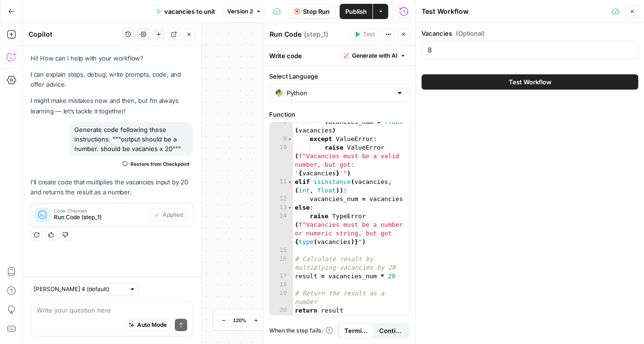 The image size is (644, 344). I want to click on label: Function, so click(339, 115).